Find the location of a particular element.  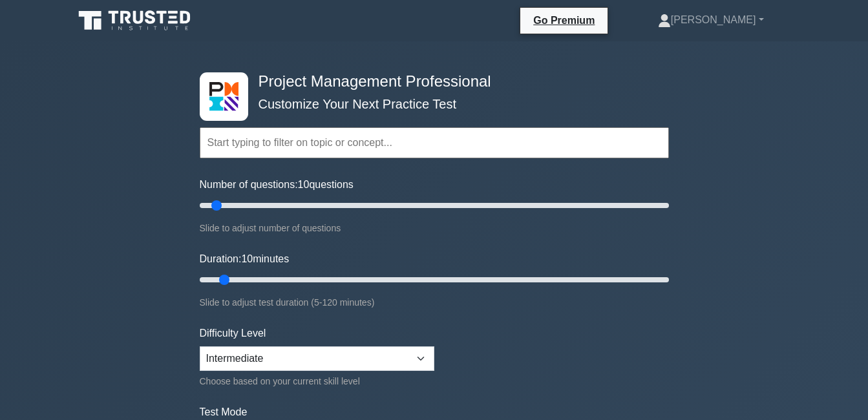

label: Duration: minutes is located at coordinates (244, 259).